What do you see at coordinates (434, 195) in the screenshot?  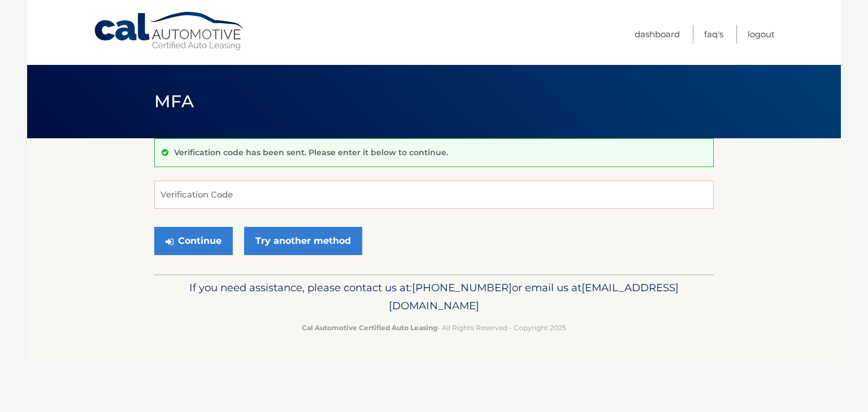 I see `input: Verification Code` at bounding box center [434, 195].